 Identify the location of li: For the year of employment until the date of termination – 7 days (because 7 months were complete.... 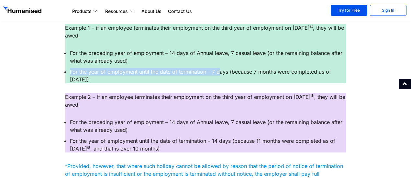
(208, 76).